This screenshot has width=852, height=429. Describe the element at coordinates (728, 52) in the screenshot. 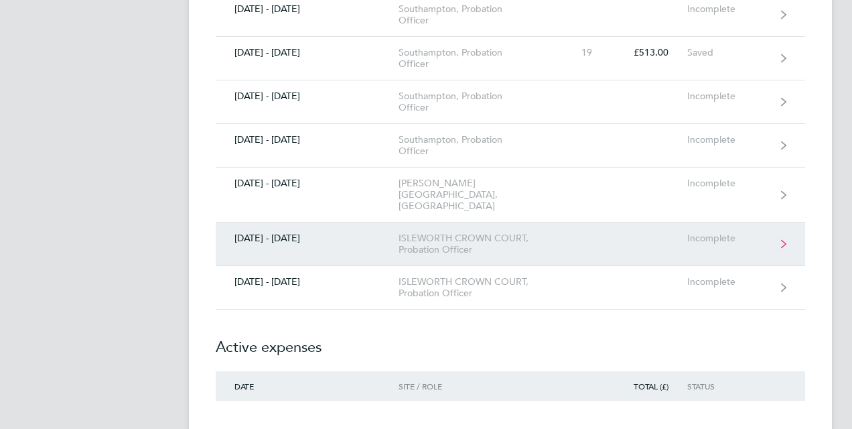

I see `div: Saved` at that location.